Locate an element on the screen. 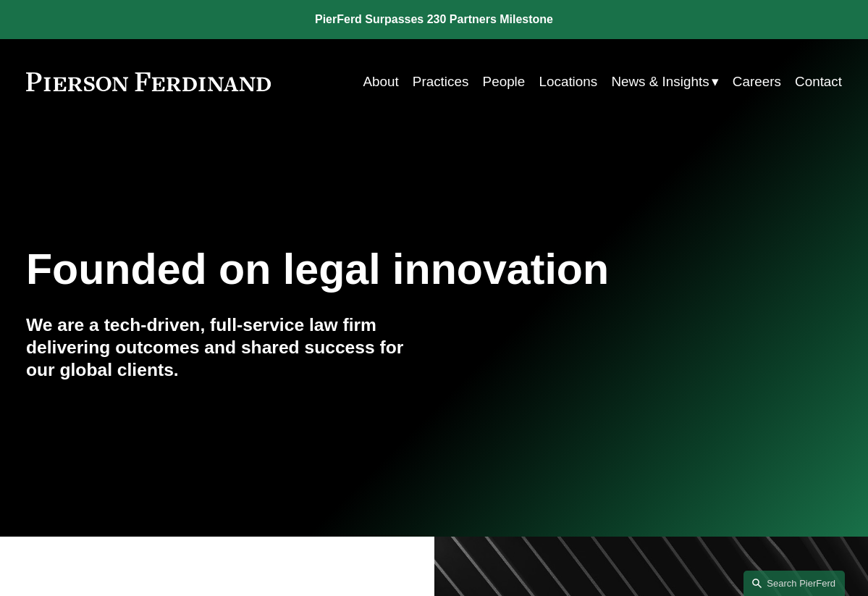 The image size is (868, 596). a: Practices is located at coordinates (441, 82).